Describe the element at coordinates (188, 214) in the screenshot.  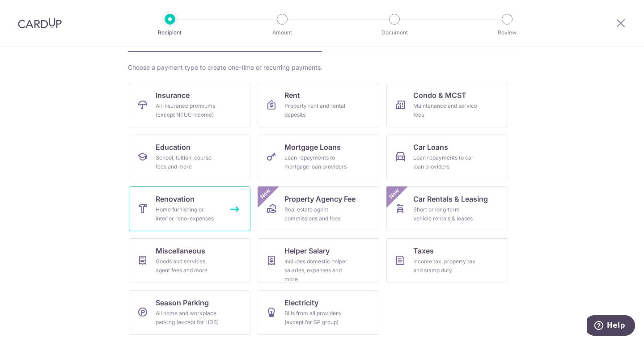
I see `div: Home furnishing or interior reno-expenses` at that location.